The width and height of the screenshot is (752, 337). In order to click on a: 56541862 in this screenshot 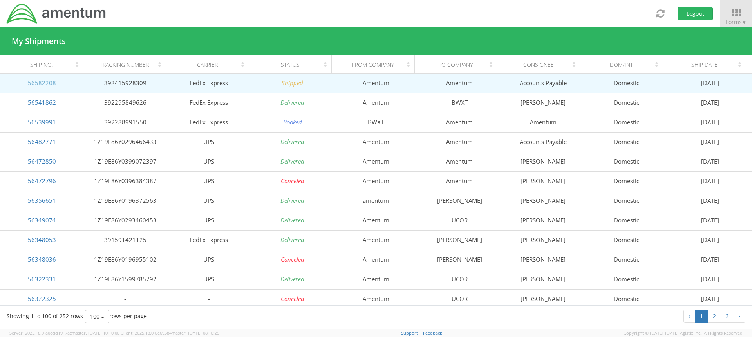, I will do `click(42, 102)`.